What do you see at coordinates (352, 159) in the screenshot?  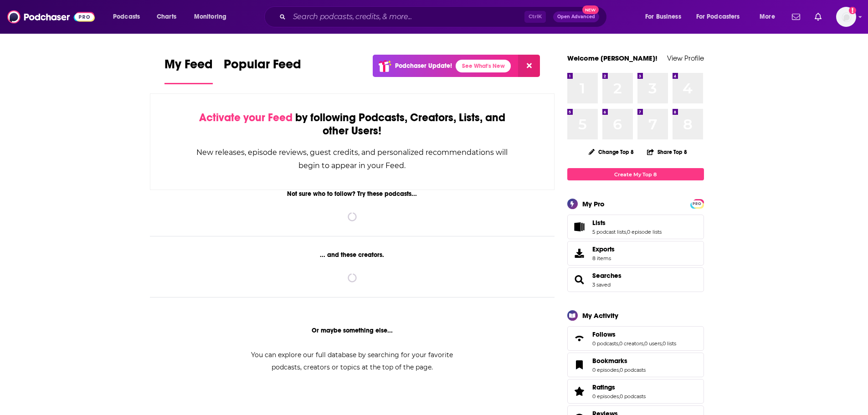 I see `div: New releases, episode reviews, guest credits, and personalized recommendations will begin to appe...` at bounding box center [352, 159].